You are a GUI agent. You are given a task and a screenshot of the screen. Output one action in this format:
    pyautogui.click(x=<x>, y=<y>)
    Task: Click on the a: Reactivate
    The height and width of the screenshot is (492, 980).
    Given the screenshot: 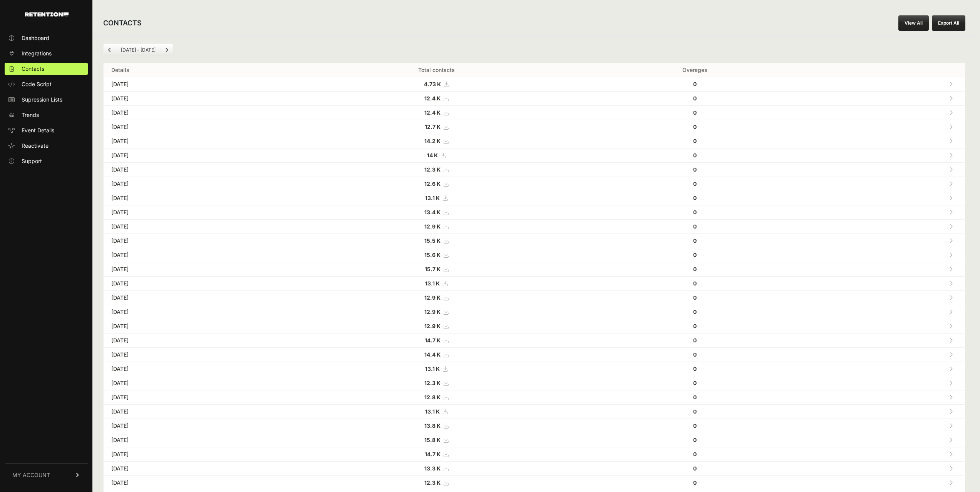 What is the action you would take?
    pyautogui.click(x=46, y=145)
    